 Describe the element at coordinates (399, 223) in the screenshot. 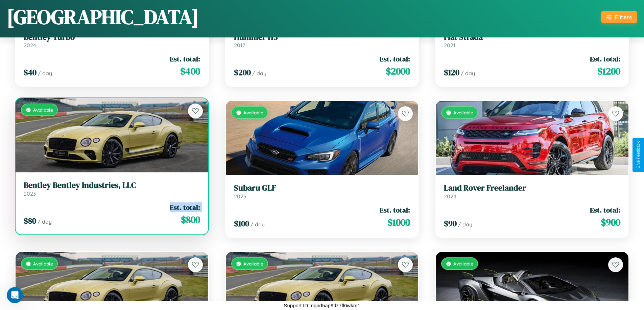

I see `span: $ 1000` at that location.